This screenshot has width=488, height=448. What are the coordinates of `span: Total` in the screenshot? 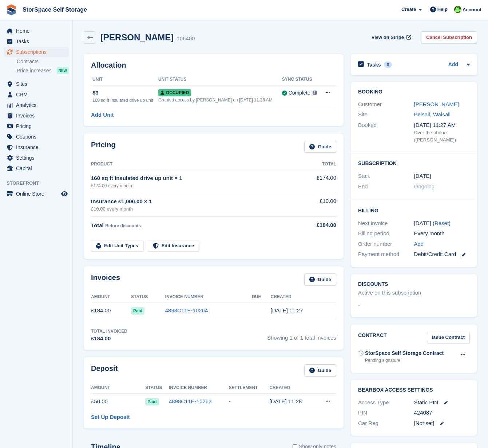 It's located at (97, 225).